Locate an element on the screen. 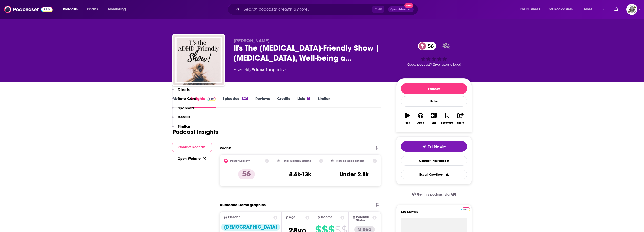 Image resolution: width=644 pixels, height=232 pixels. span: Gender is located at coordinates (234, 217).